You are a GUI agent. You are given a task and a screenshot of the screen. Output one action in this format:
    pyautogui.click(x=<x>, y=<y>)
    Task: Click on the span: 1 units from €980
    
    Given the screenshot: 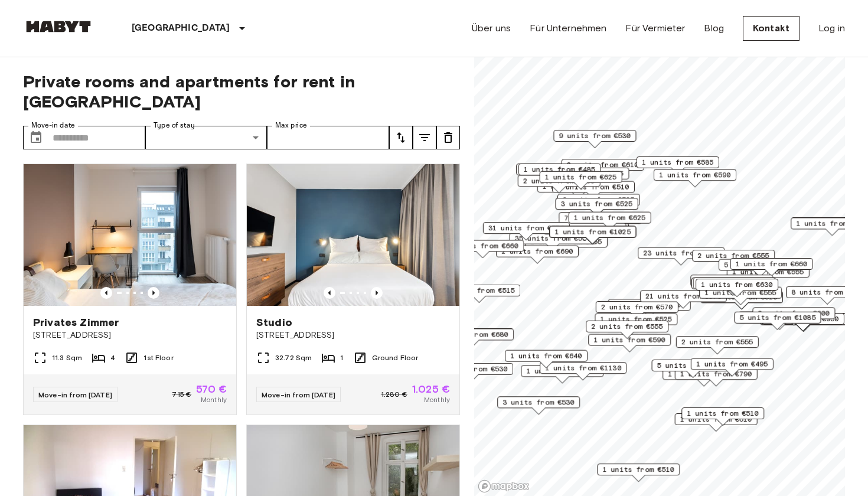 What is the action you would take?
    pyautogui.click(x=832, y=223)
    